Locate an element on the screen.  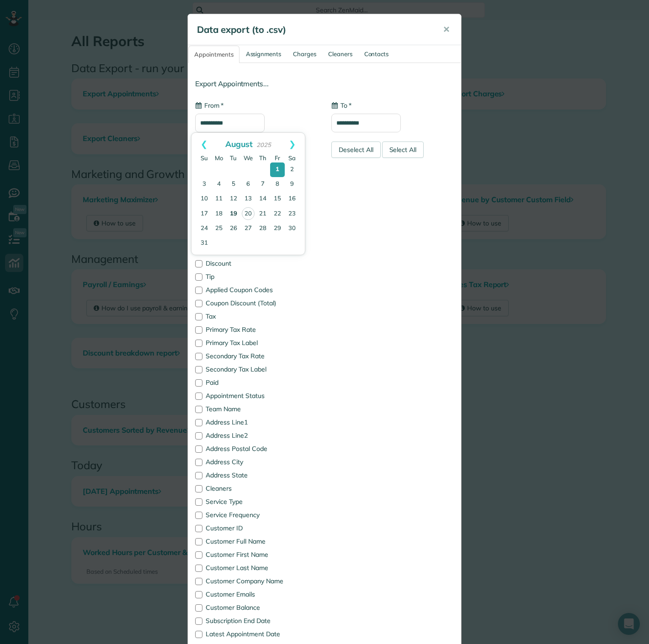
label: Appointment Status is located at coordinates (256, 396).